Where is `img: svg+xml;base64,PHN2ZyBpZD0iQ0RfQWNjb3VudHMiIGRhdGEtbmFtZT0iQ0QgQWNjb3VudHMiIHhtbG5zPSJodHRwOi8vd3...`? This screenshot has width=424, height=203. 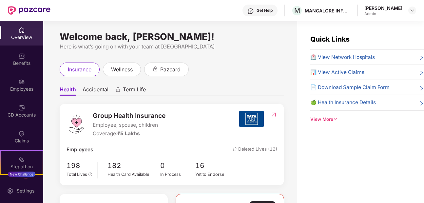 img: svg+xml;base64,PHN2ZyBpZD0iQ0RfQWNjb3VudHMiIGRhdGEtbmFtZT0iQ0QgQWNjb3VudHMiIHhtbG5zPSJodHRwOi8vd3... is located at coordinates (22, 108).